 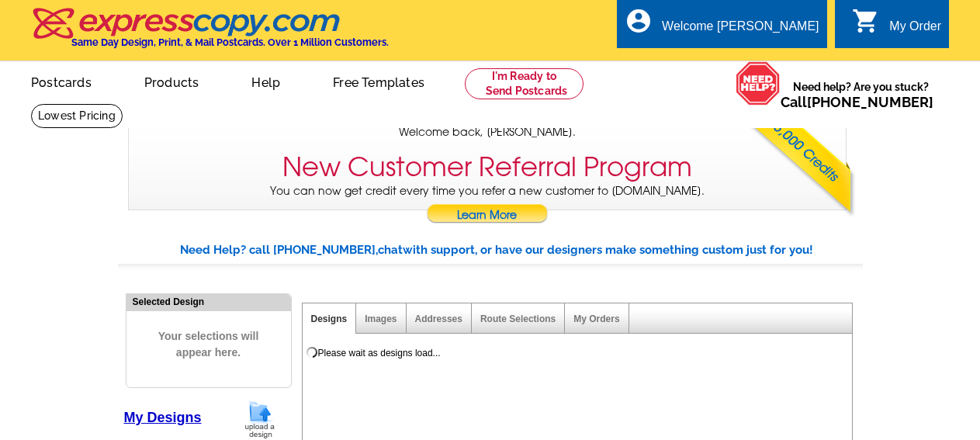 What do you see at coordinates (896, 26) in the screenshot?
I see `a: shopping_cart My Order` at bounding box center [896, 26].